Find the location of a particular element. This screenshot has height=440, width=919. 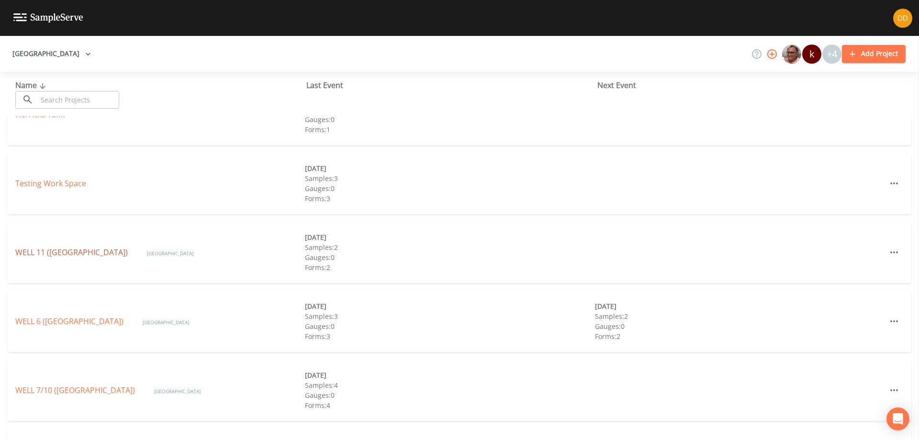

img: e2d790fa78825a4bb76dcb6ab311d44c is located at coordinates (791, 54).